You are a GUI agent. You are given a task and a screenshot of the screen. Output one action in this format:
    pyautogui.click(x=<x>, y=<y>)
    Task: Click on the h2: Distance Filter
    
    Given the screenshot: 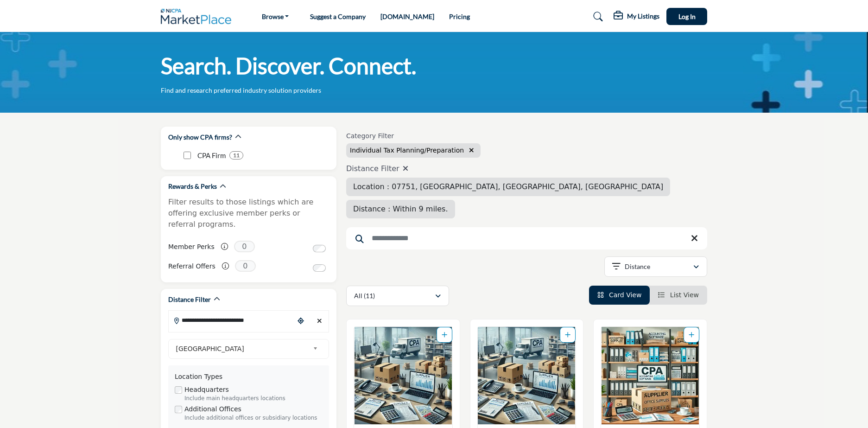 What is the action you would take?
    pyautogui.click(x=190, y=299)
    